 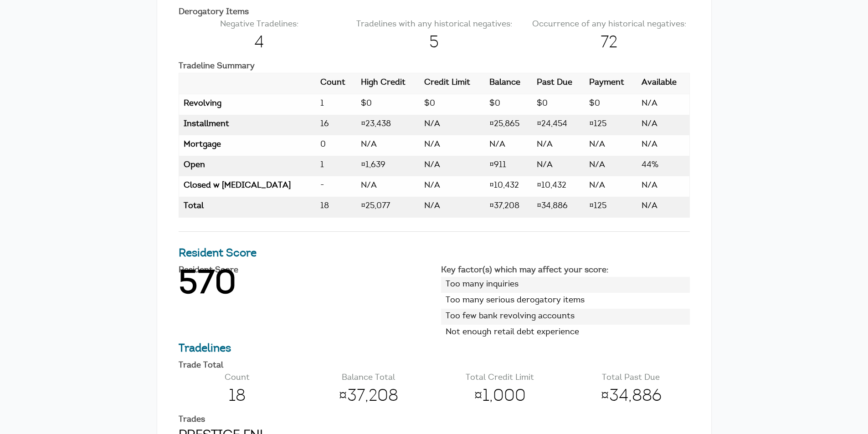 What do you see at coordinates (323, 145) in the screenshot?
I see `span: 0` at bounding box center [323, 145].